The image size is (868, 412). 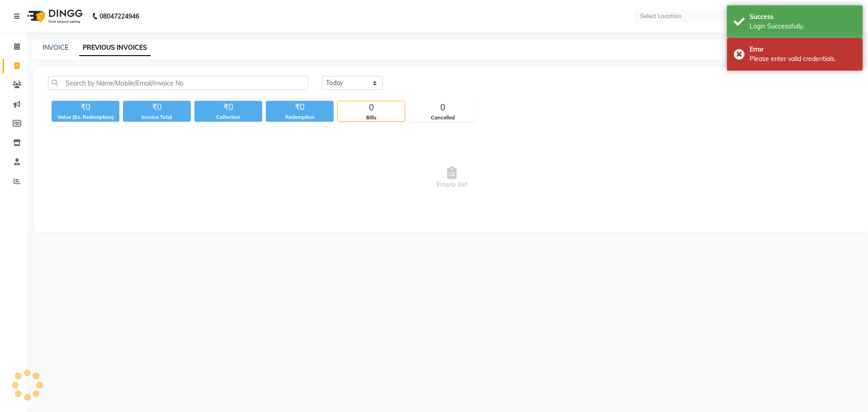 I want to click on a: PREVIOUS INVOICES, so click(x=115, y=48).